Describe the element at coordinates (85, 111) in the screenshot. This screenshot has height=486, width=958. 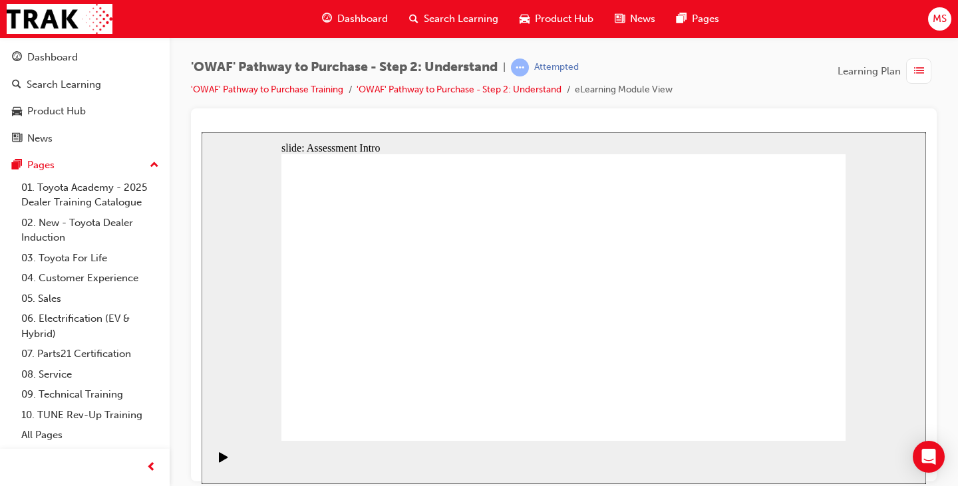
I see `a: Product Hub` at that location.